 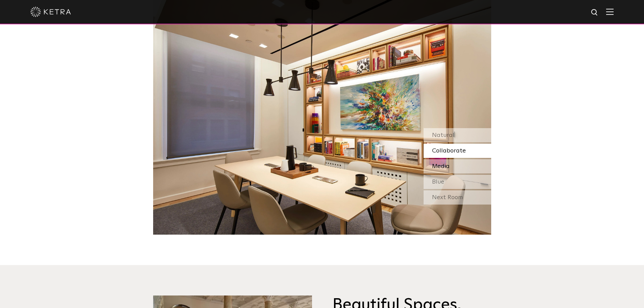 What do you see at coordinates (449, 151) in the screenshot?
I see `span: Collaborate` at bounding box center [449, 151].